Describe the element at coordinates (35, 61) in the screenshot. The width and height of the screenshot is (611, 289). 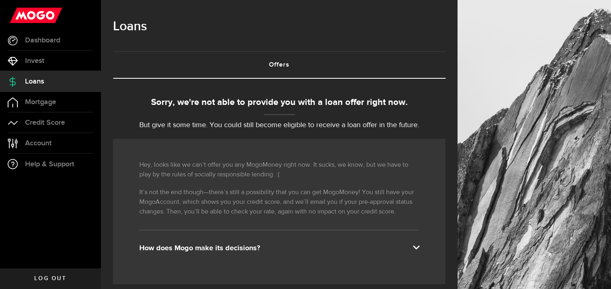
I see `span: Invest` at that location.